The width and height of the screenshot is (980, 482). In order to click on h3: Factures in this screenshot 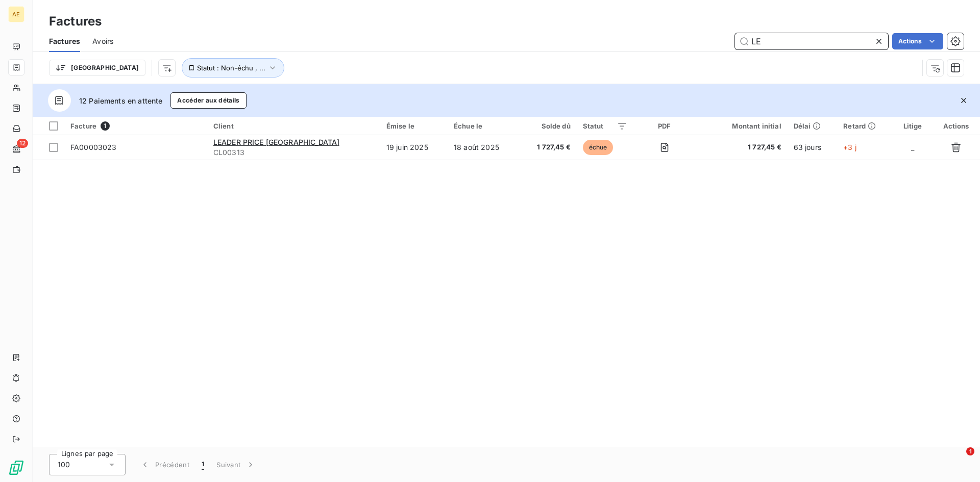, I will do `click(75, 22)`.